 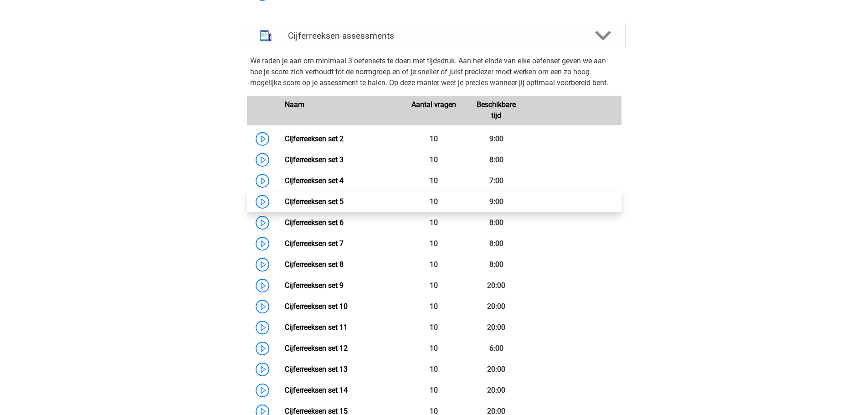 I want to click on a: Cijferreeksen set 10, so click(x=316, y=306).